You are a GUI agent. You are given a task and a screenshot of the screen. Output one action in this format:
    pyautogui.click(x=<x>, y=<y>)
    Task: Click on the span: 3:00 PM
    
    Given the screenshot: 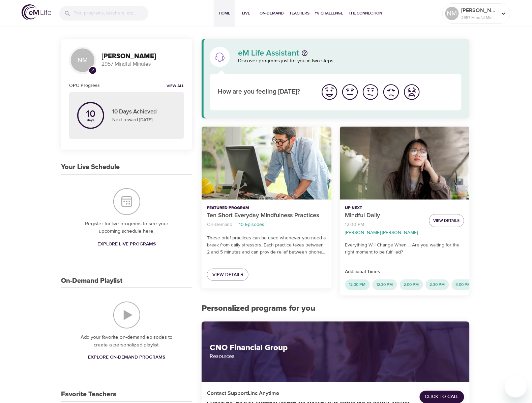 What is the action you would take?
    pyautogui.click(x=463, y=284)
    